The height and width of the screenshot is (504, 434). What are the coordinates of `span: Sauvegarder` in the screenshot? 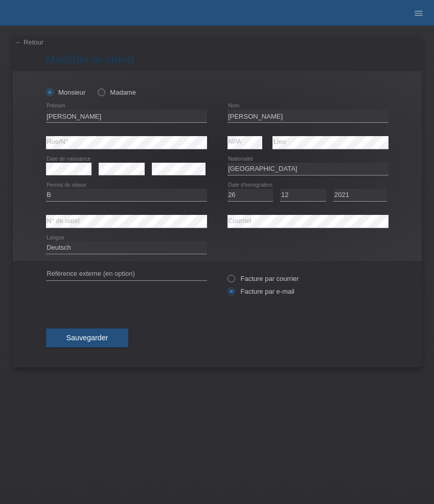 It's located at (88, 338).